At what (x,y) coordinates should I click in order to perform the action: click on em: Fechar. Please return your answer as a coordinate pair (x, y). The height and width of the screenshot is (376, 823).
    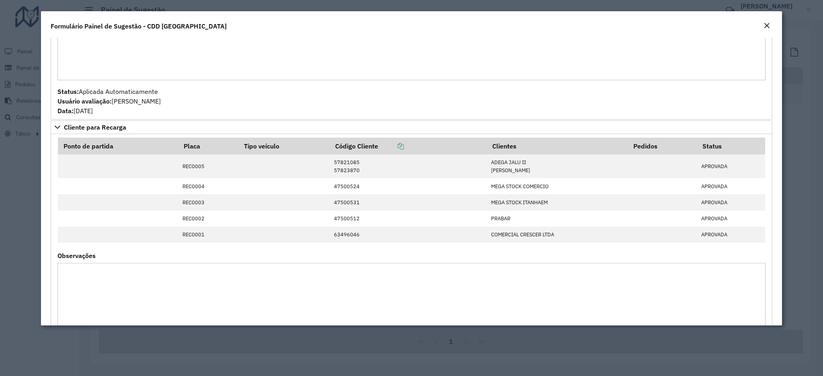
    Looking at the image, I should click on (766, 26).